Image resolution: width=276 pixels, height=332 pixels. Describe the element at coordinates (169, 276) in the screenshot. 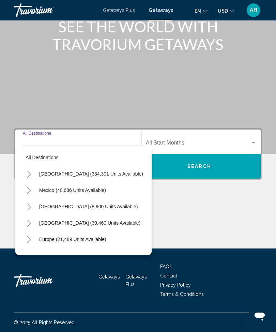

I see `span: Contact` at that location.